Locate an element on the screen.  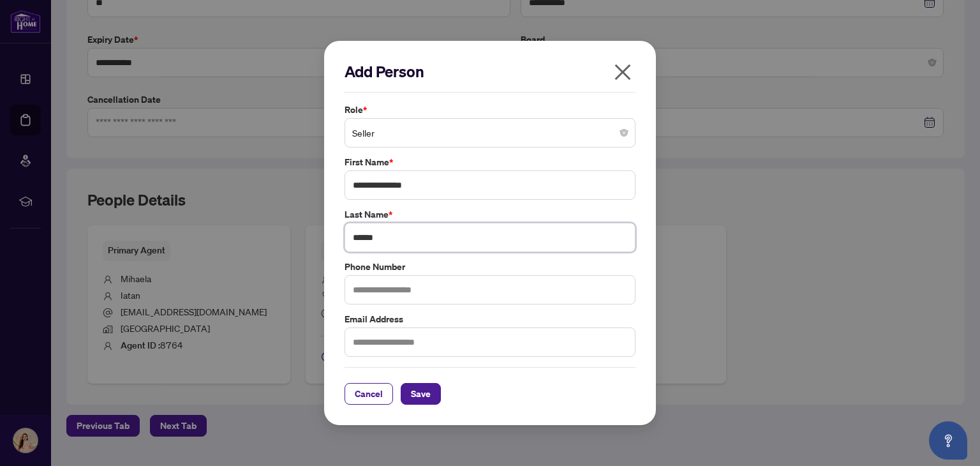
label: First Name is located at coordinates (490, 162).